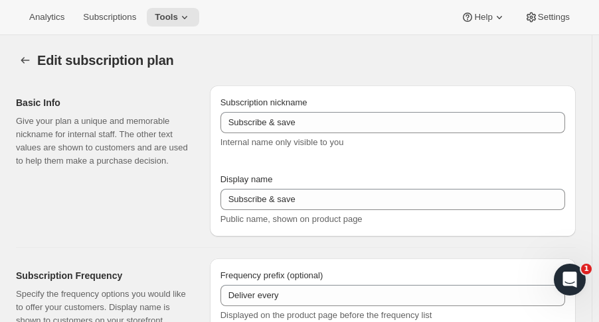 This screenshot has height=322, width=599. I want to click on h2: Subscription Frequency, so click(102, 276).